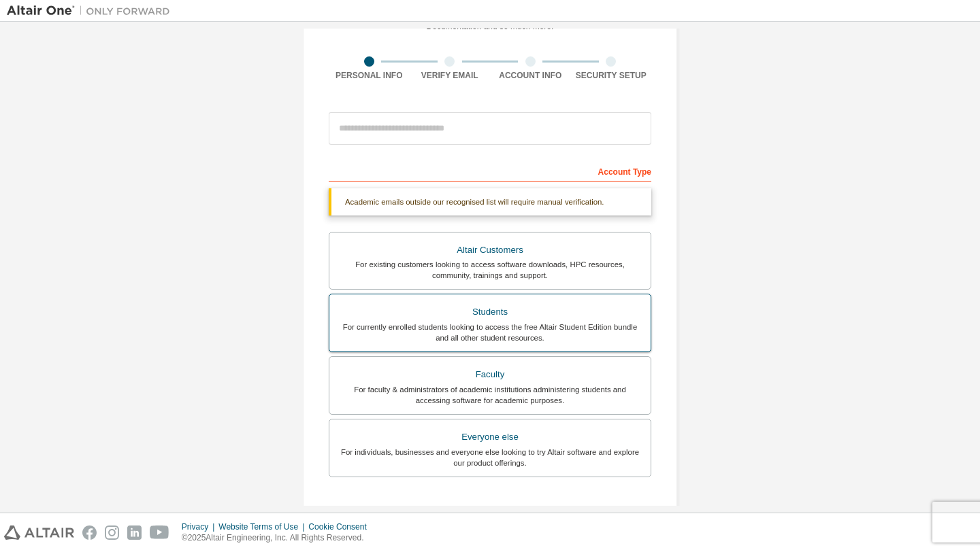  I want to click on img: altair_logo.svg, so click(39, 532).